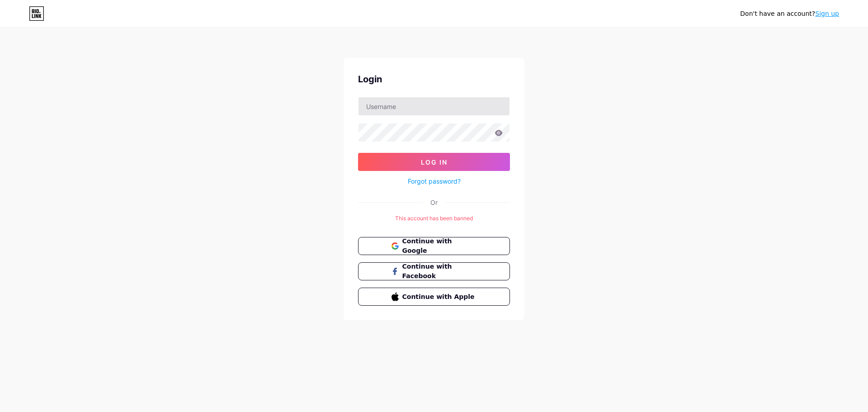 The height and width of the screenshot is (412, 868). What do you see at coordinates (434, 272) in the screenshot?
I see `button: Continue with Facebook` at bounding box center [434, 272].